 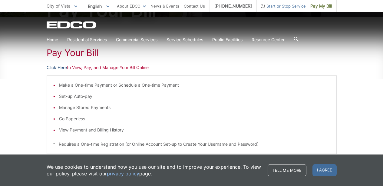 I want to click on span: Pay My Bill, so click(x=321, y=6).